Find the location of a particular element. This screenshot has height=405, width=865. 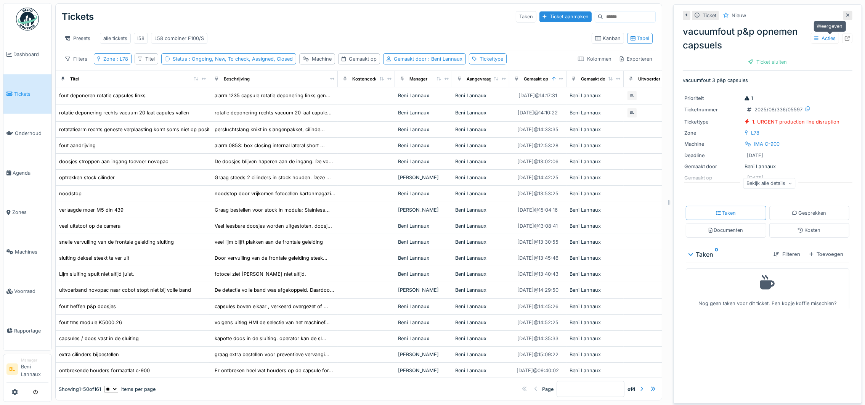

div: Deadline is located at coordinates (713, 155).